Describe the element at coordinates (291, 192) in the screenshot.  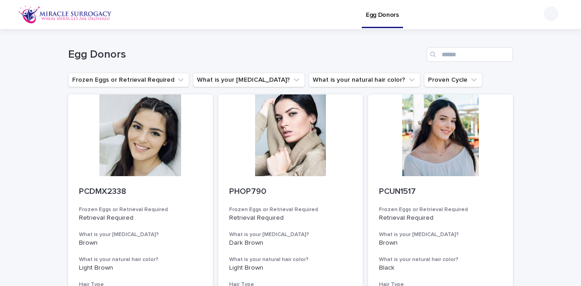
I see `p: PHOP790` at that location.